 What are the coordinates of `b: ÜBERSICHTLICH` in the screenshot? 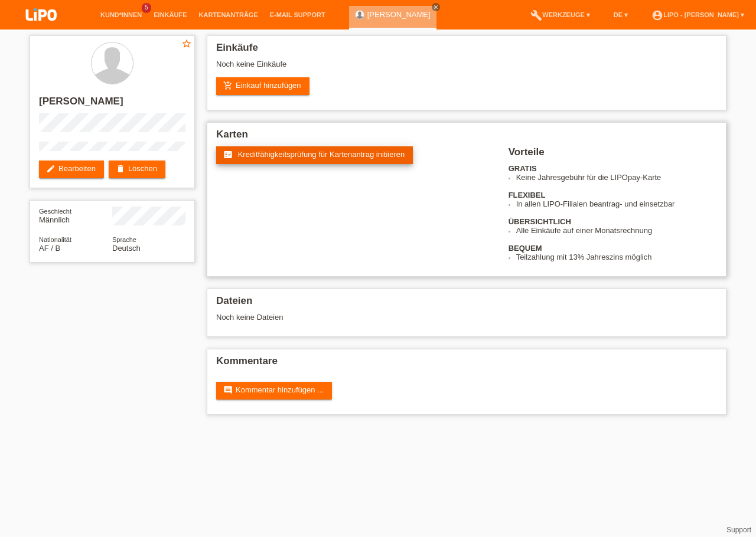 It's located at (540, 221).